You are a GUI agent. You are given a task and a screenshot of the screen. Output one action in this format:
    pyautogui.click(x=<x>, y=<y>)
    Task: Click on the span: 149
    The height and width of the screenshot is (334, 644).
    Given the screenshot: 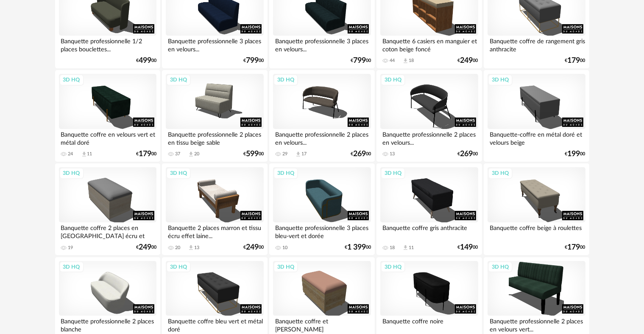 What is the action you would take?
    pyautogui.click(x=466, y=248)
    